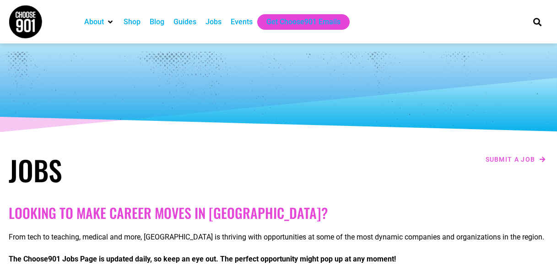 This screenshot has width=557, height=272. What do you see at coordinates (242, 22) in the screenshot?
I see `div: Events` at bounding box center [242, 22].